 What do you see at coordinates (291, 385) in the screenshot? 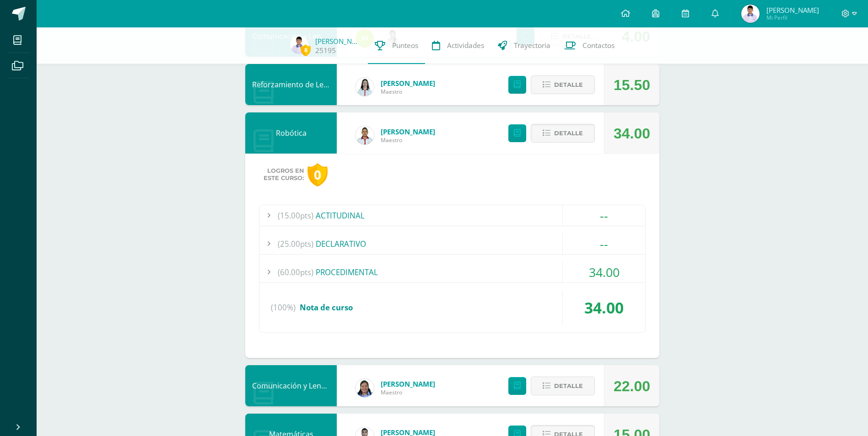
I see `div: Comunicación y Lenguaje Idioma Español` at bounding box center [291, 385].